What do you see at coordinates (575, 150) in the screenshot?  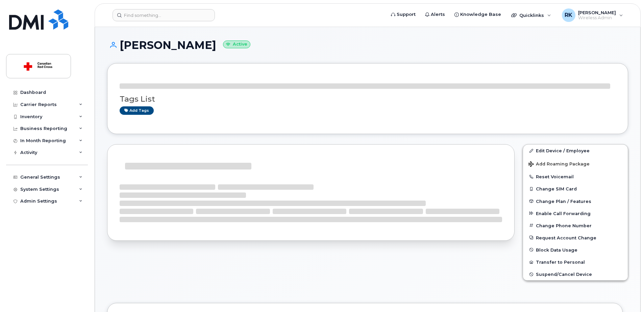 I see `a: Edit Device / Employee` at bounding box center [575, 150].